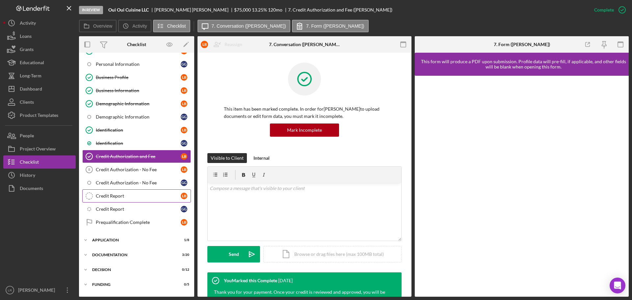 Image resolution: width=632 pixels, height=300 pixels. I want to click on div: Activity, so click(28, 24).